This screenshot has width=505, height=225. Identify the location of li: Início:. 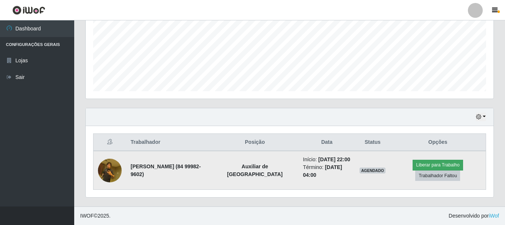
(327, 160).